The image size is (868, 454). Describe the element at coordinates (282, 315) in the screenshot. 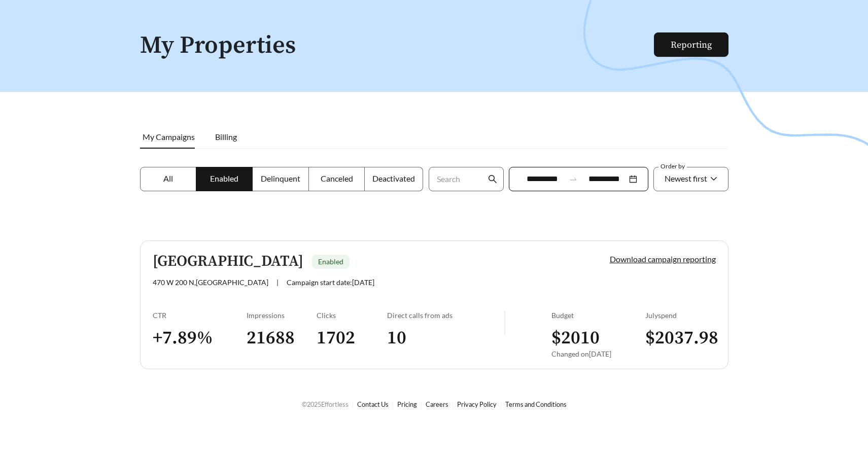

I see `div: Impressions` at that location.